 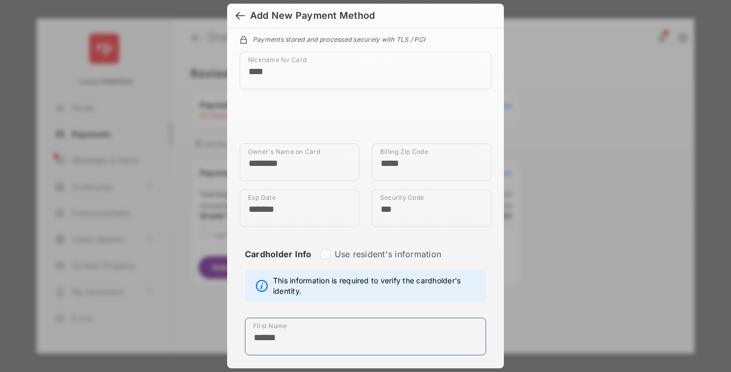 I want to click on div: Payments stored and processed securely with TLS / PCI, so click(x=365, y=39).